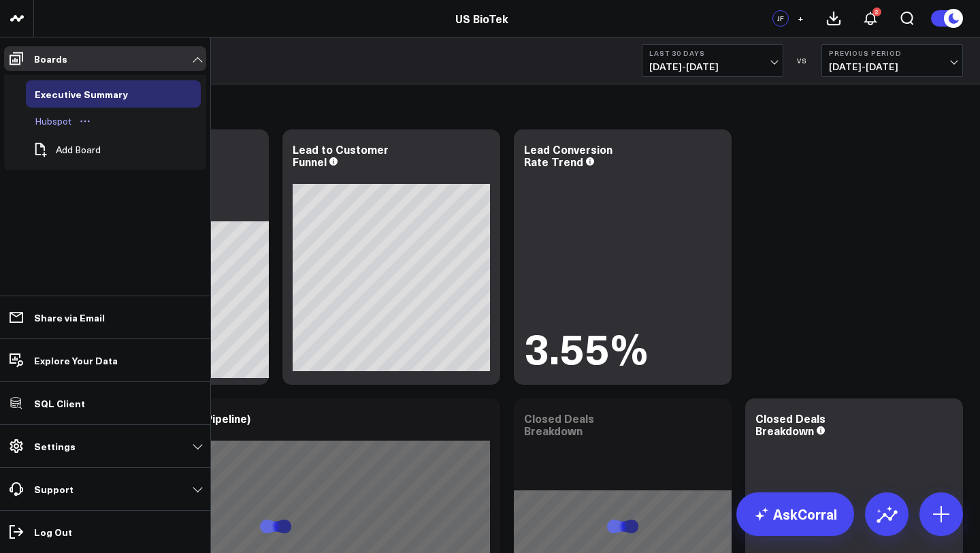 The width and height of the screenshot is (980, 553). I want to click on div: 2, so click(876, 12).